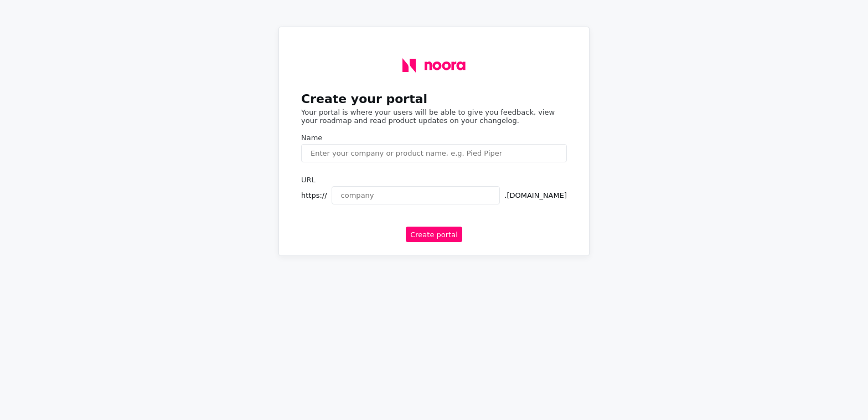 The width and height of the screenshot is (868, 420). What do you see at coordinates (434, 234) in the screenshot?
I see `button: Create portal` at bounding box center [434, 234].